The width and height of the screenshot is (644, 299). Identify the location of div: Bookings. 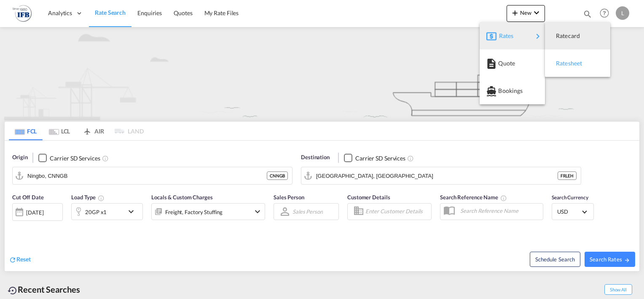
(512, 91).